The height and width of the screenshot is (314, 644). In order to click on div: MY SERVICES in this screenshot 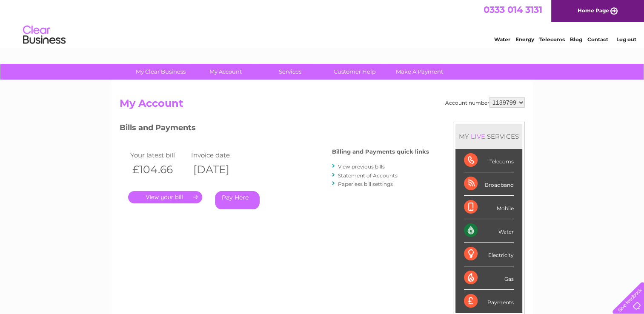, I will do `click(488, 136)`.